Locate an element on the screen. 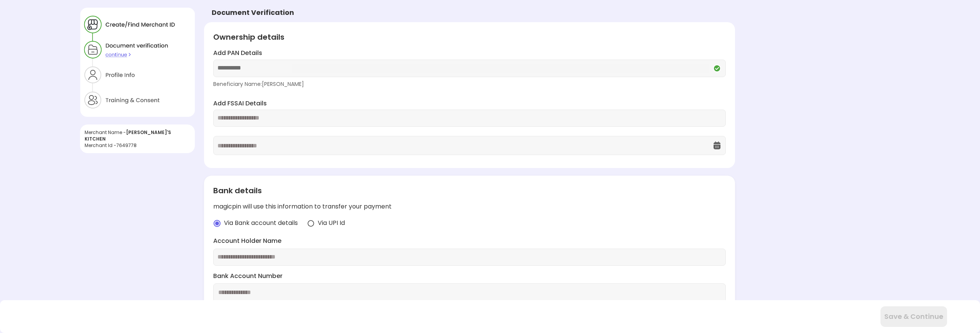  div: Merchant Id - 7649778 is located at coordinates (138, 145).